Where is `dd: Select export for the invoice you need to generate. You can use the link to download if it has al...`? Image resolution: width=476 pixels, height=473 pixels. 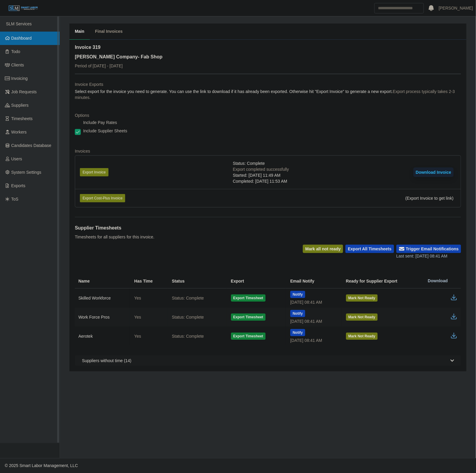
dd: Select export for the invoice you need to generate. You can use the link to download if it has al... is located at coordinates (268, 94).